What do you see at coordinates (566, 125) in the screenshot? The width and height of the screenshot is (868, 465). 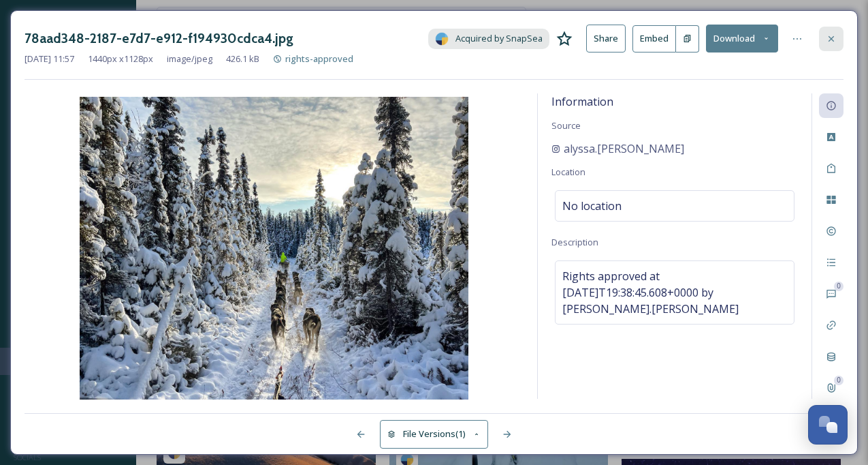 I see `span: Source` at bounding box center [566, 125].